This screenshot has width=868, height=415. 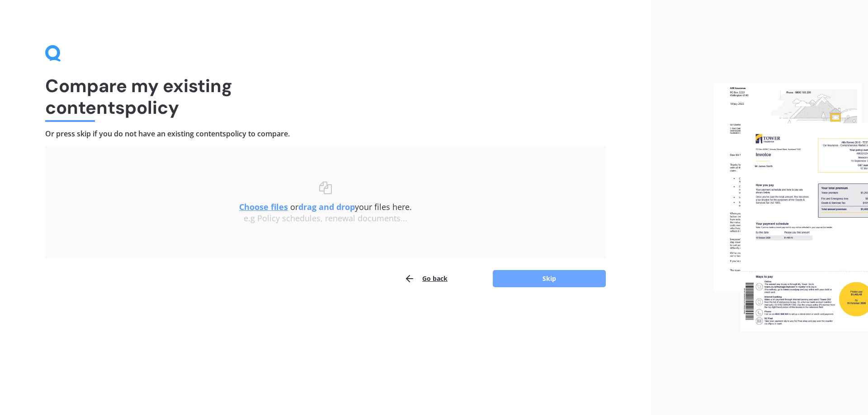 What do you see at coordinates (790, 208) in the screenshot?
I see `img: files.webp` at bounding box center [790, 208].